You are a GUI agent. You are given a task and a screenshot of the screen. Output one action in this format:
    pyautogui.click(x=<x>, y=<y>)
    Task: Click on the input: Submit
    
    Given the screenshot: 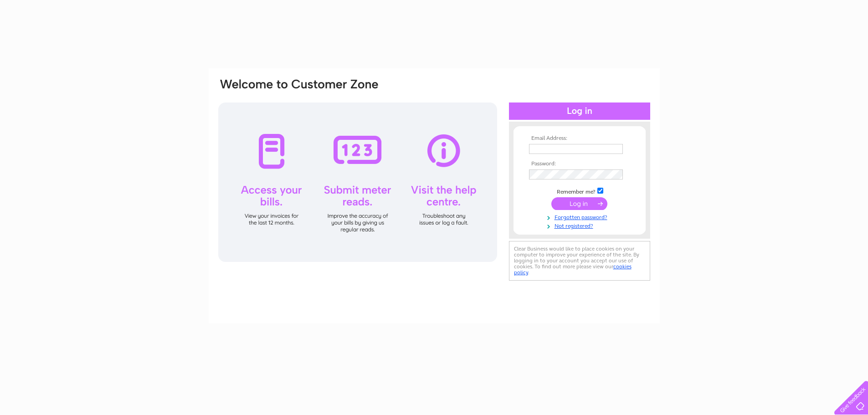 What is the action you would take?
    pyautogui.click(x=579, y=203)
    